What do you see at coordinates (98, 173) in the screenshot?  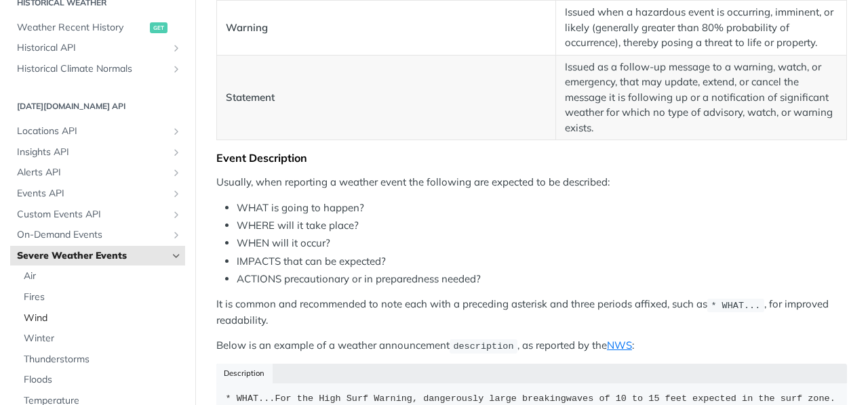 I see `a: Alerts APIShow subpages for Alerts API` at bounding box center [98, 173].